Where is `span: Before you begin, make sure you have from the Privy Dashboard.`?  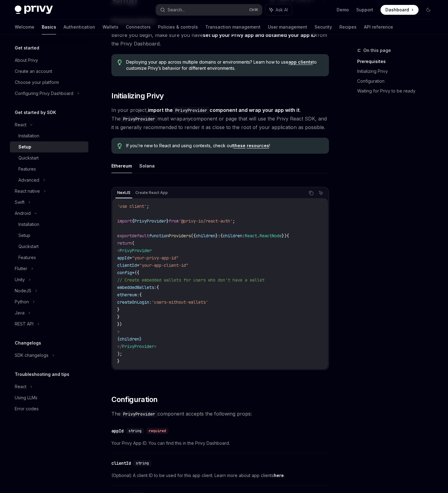
span: Before you begin, make sure you have from the Privy Dashboard. is located at coordinates (220, 39).